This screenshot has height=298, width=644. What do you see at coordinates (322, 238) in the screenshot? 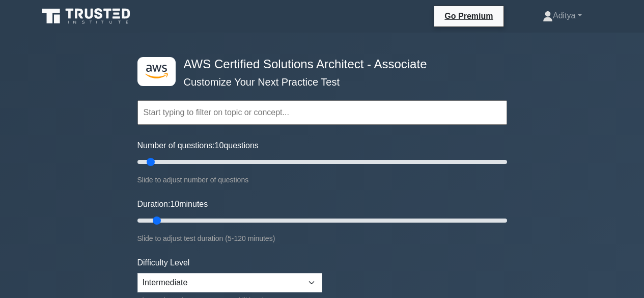
I see `div: Slide to adjust test duration (5-120 minutes)` at bounding box center [322, 238].